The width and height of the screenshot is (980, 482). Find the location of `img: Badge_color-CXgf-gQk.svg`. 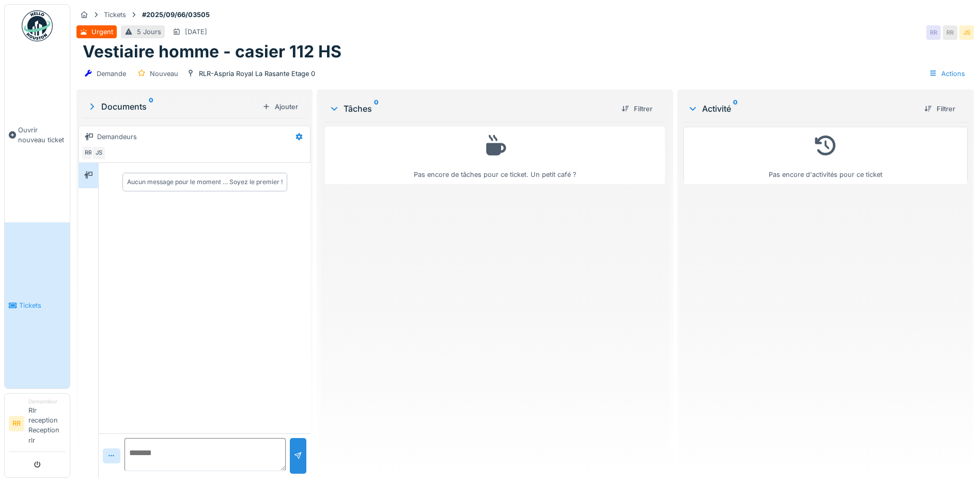

img: Badge_color-CXgf-gQk.svg is located at coordinates (37, 26).